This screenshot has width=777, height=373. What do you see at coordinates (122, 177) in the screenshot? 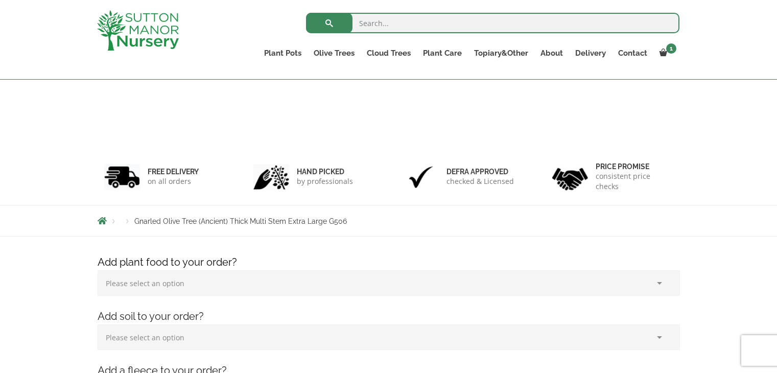
I see `img: 1.jpg` at bounding box center [122, 177].